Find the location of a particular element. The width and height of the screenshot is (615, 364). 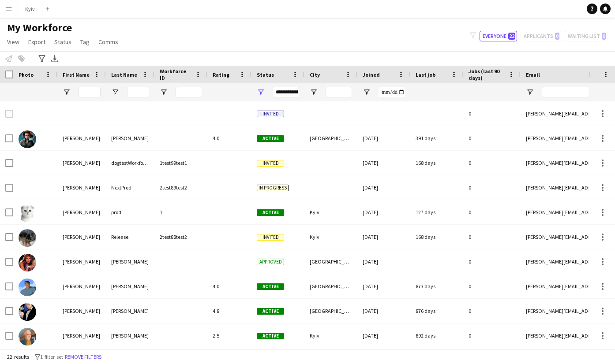

div: prod is located at coordinates (130, 212).